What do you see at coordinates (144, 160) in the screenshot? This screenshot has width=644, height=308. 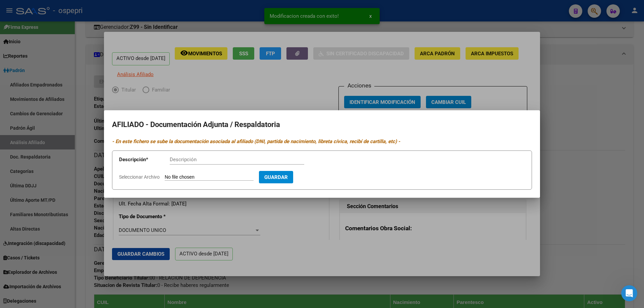 I see `p: Descripción` at bounding box center [144, 160].